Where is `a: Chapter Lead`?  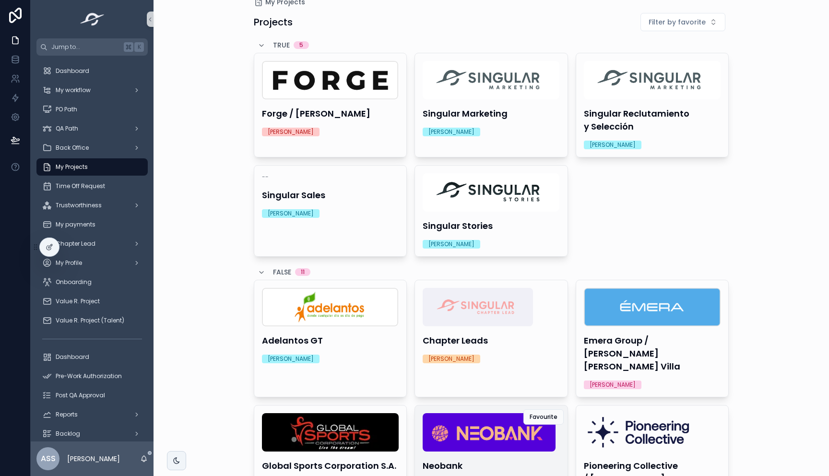 a: Chapter Lead is located at coordinates (92, 244).